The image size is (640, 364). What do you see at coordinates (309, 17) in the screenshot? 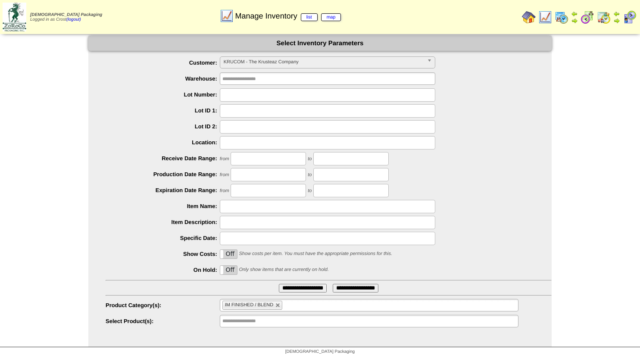
I see `a: list` at bounding box center [309, 17].